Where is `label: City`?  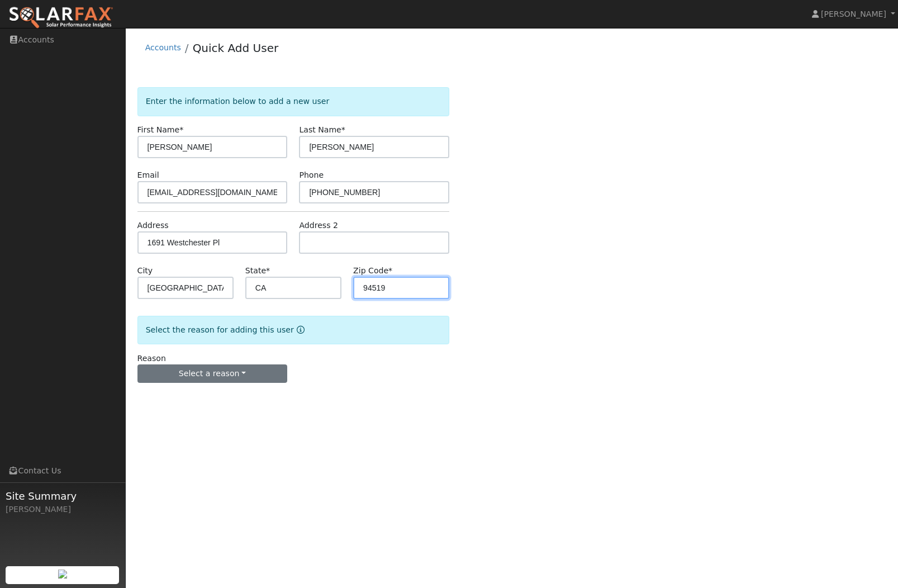 label: City is located at coordinates (145, 271).